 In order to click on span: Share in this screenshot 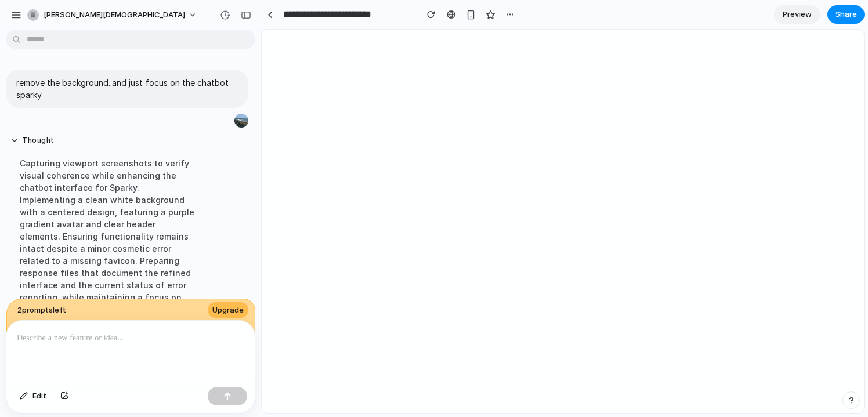, I will do `click(846, 15)`.